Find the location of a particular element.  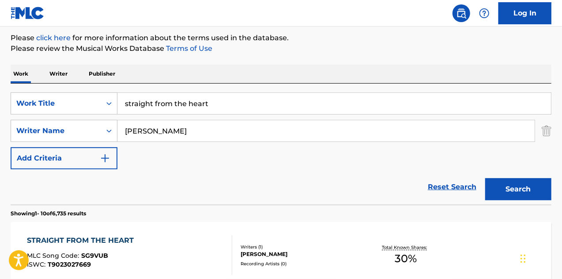

div: Chat Widget is located at coordinates (540, 257).